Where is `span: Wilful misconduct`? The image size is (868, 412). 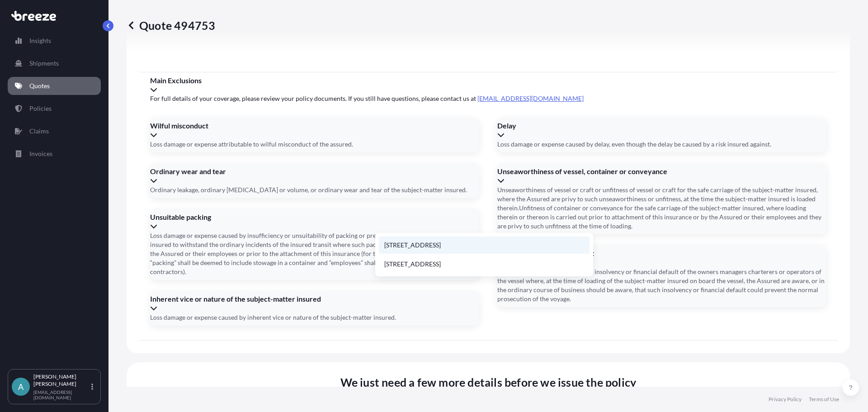 span: Wilful misconduct is located at coordinates (314, 125).